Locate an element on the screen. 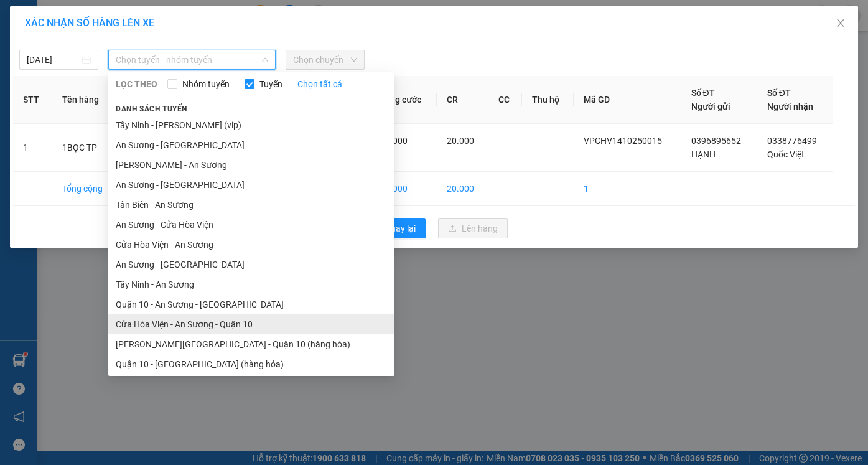  th: Tổng cước is located at coordinates (403, 100).